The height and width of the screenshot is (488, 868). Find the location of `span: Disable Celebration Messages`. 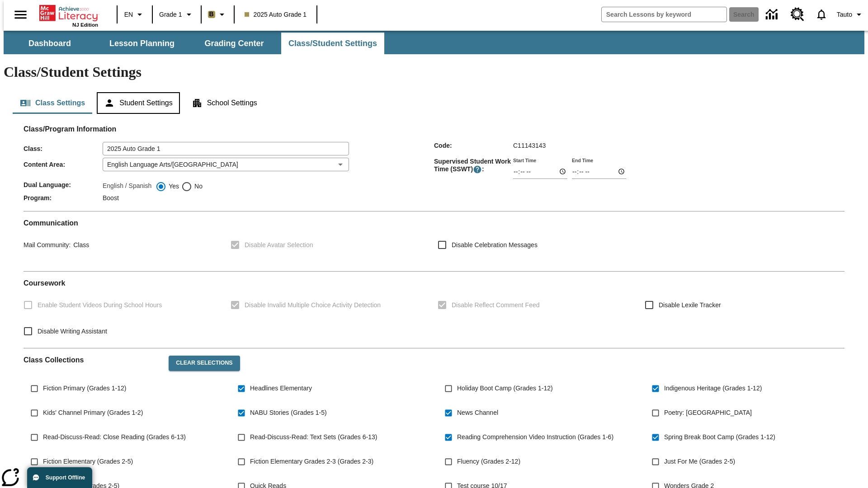

span: Disable Celebration Messages is located at coordinates (494, 245).